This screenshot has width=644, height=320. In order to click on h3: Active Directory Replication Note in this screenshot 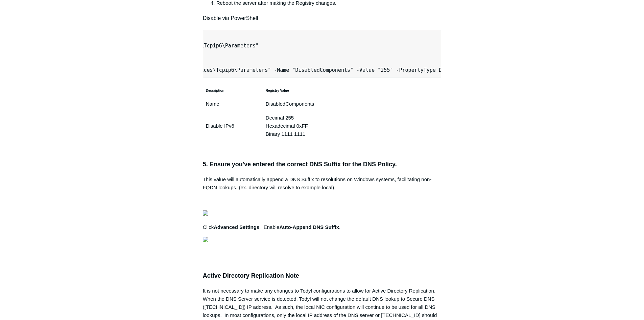, I will do `click(322, 276)`.